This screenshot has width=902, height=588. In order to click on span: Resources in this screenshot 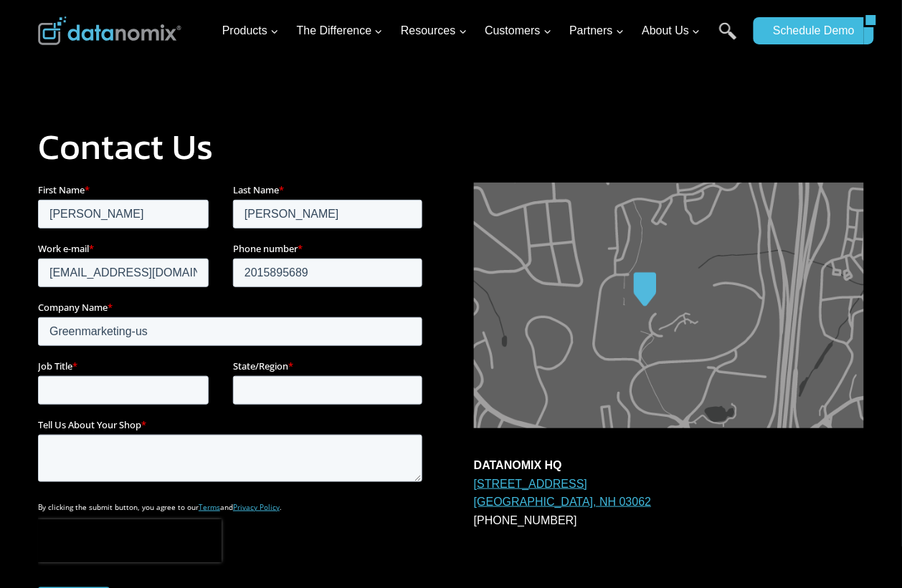, I will do `click(434, 31)`.